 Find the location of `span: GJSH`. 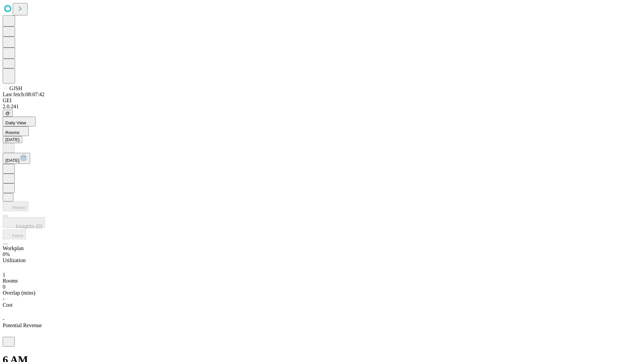

span: GJSH is located at coordinates (16, 88).